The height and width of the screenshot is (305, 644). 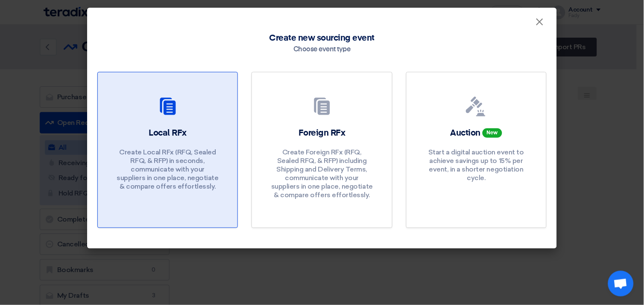 What do you see at coordinates (322, 50) in the screenshot?
I see `div: Choose event type` at bounding box center [322, 50].